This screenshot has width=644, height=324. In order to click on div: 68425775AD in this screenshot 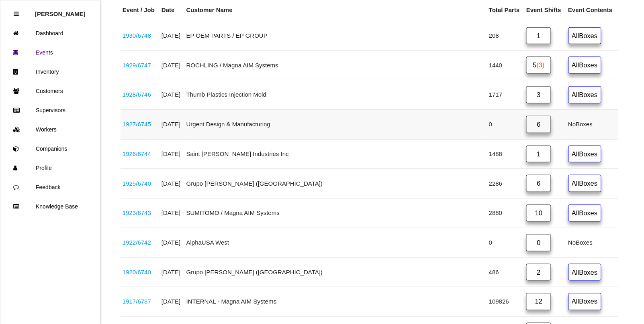, I will do `click(140, 65)`.